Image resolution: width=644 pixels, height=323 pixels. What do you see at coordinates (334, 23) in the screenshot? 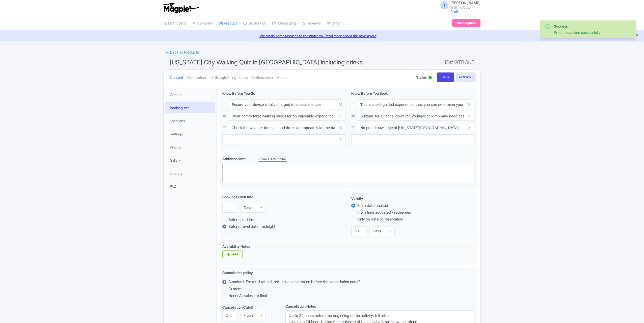
I see `a: Other` at bounding box center [334, 23].